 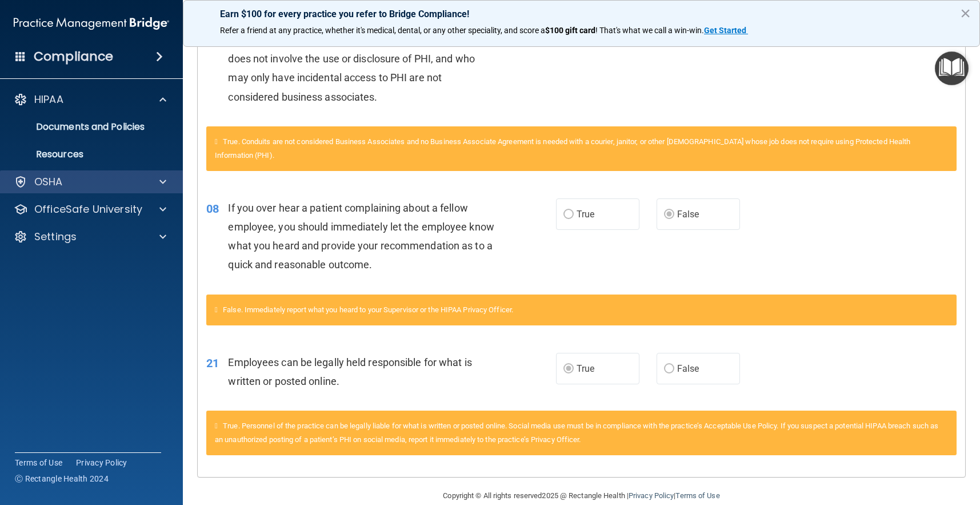 What do you see at coordinates (212, 363) in the screenshot?
I see `span: 21` at bounding box center [212, 363].